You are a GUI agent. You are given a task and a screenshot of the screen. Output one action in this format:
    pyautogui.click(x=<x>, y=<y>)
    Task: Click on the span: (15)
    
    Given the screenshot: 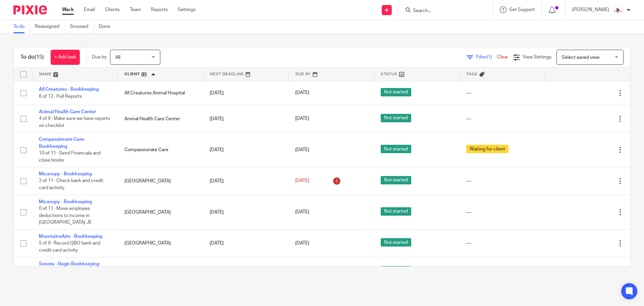 What is the action you would take?
    pyautogui.click(x=39, y=57)
    